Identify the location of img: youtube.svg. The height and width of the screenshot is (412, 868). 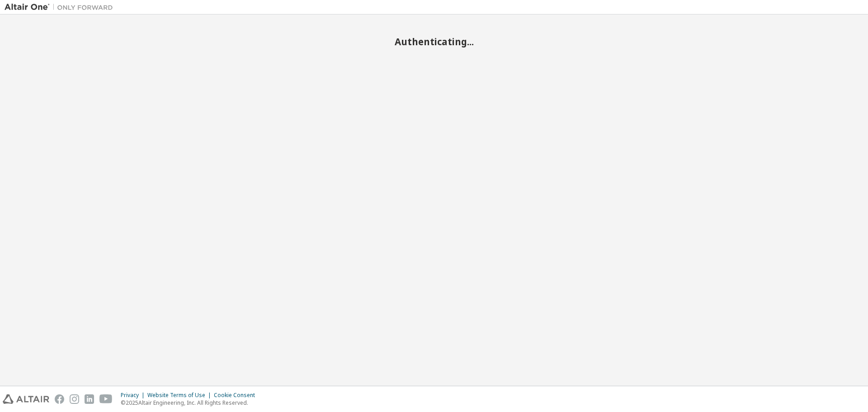
(106, 399).